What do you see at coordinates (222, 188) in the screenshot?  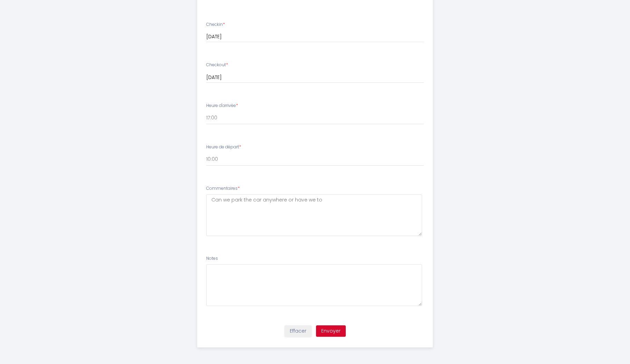 I see `label: Commentaires` at bounding box center [222, 188].